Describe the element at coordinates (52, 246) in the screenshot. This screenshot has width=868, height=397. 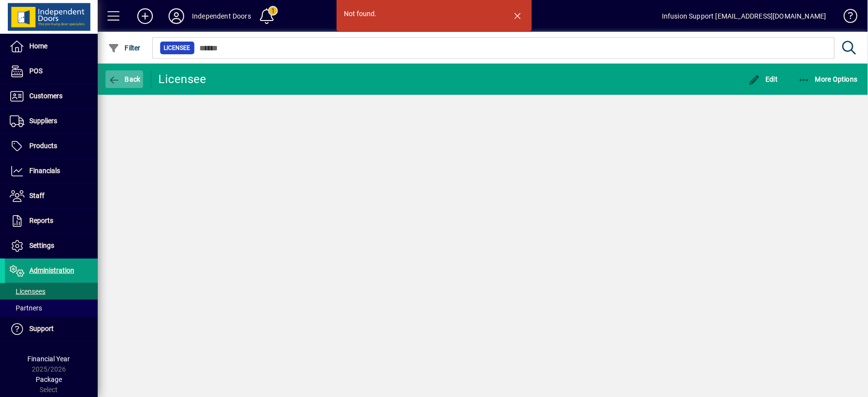
I see `a: Settings` at that location.